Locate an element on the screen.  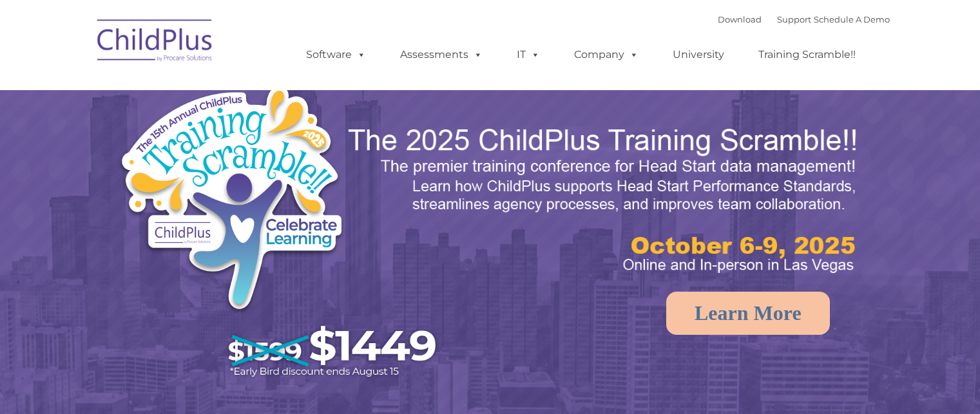
a: Download is located at coordinates (740, 20).